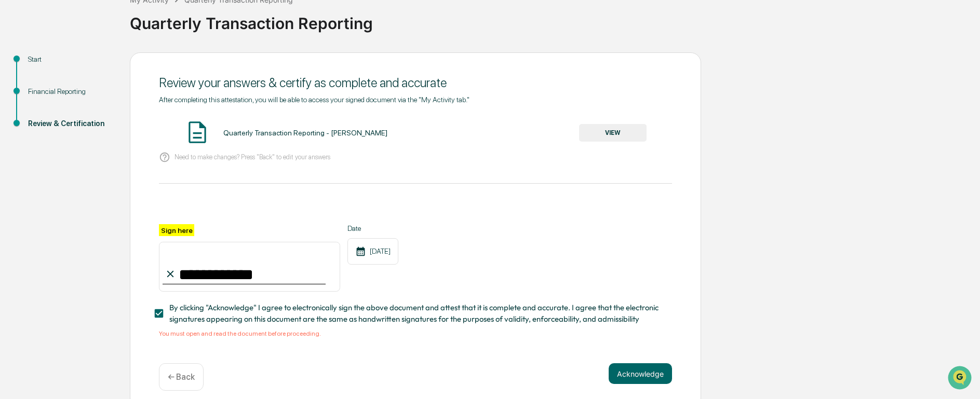  What do you see at coordinates (181, 377) in the screenshot?
I see `p: ← Back` at bounding box center [181, 377].